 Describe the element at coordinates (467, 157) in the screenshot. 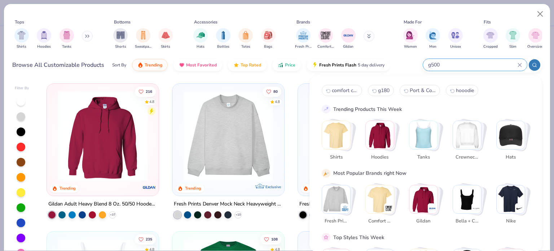

I see `span: Crewnecks` at that location.